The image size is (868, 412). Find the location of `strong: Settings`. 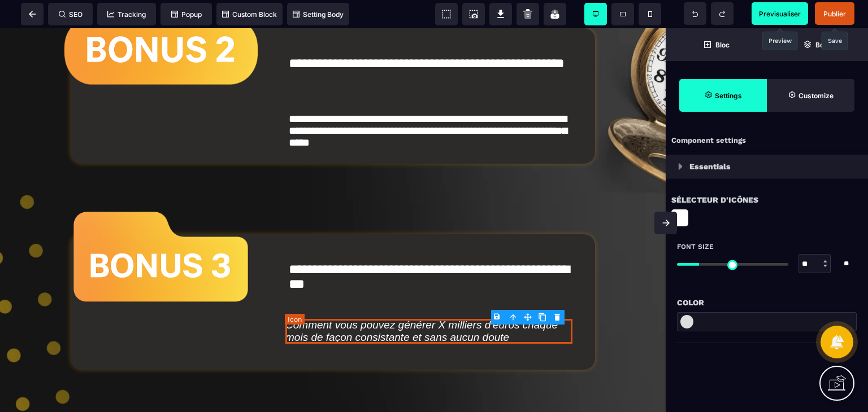

strong: Settings is located at coordinates (728, 96).